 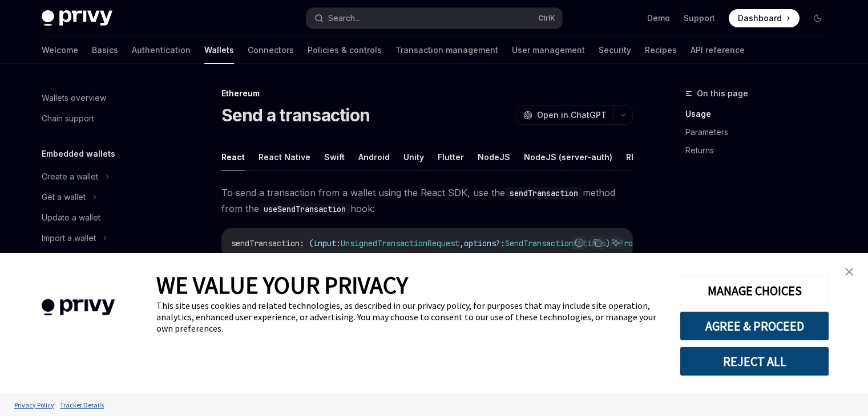 What do you see at coordinates (105, 119) in the screenshot?
I see `a: Chain support` at bounding box center [105, 119].